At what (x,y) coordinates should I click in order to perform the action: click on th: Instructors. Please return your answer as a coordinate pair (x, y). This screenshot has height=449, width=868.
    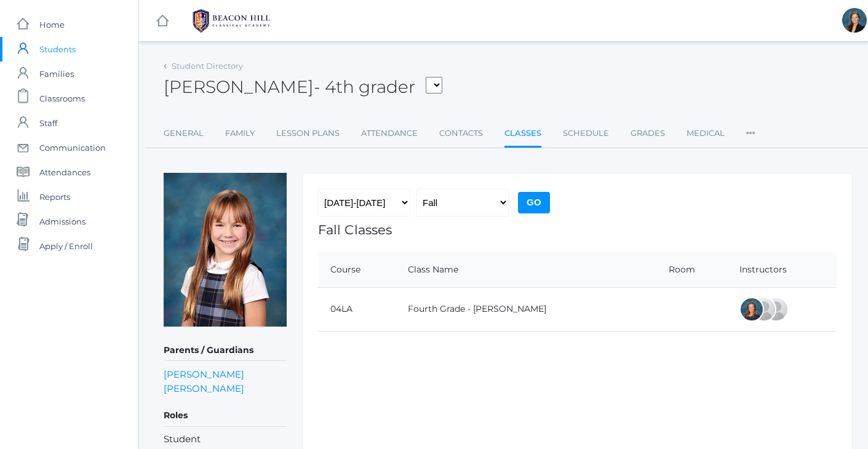
    Looking at the image, I should click on (782, 270).